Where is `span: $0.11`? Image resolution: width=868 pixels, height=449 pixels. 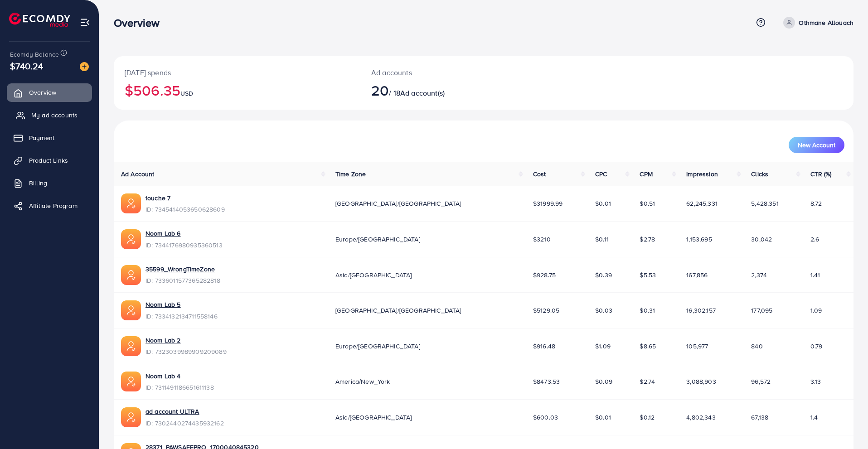
span: $0.11 is located at coordinates (602, 239).